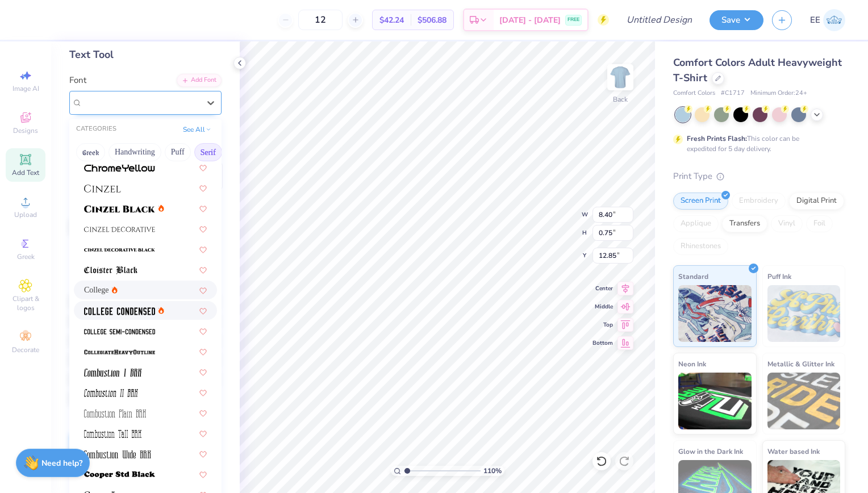 Image resolution: width=868 pixels, height=493 pixels. Describe the element at coordinates (197, 130) in the screenshot. I see `button: See All` at that location.